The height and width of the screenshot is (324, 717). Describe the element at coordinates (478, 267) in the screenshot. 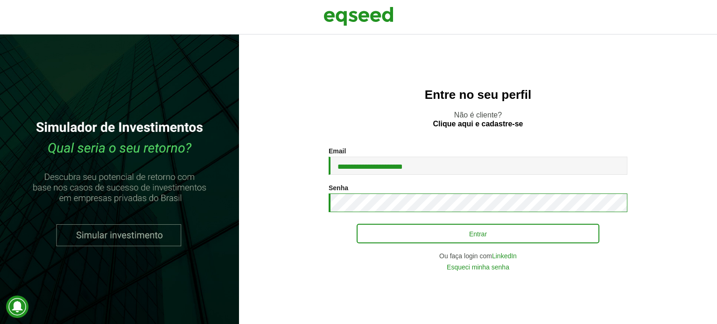

I see `a: Esqueci minha senha` at that location.